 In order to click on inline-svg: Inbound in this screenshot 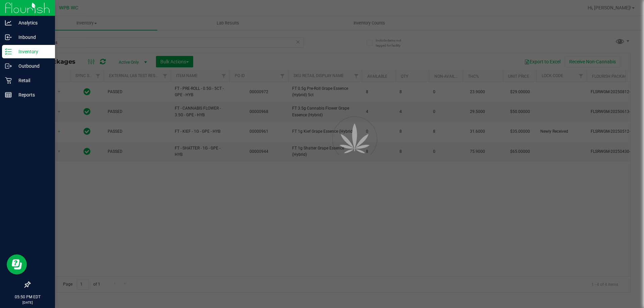, I will do `click(8, 37)`.